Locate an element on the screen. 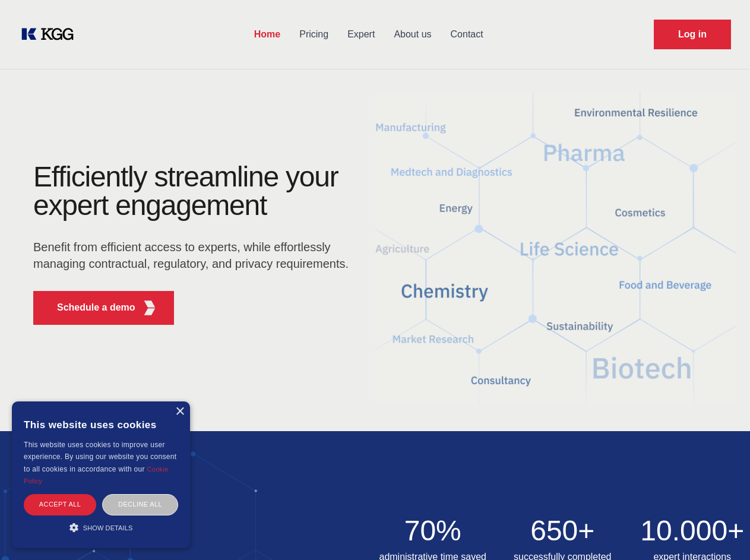 The image size is (750, 560). button: Schedule a demoKGG Fifth Element RED is located at coordinates (104, 308).